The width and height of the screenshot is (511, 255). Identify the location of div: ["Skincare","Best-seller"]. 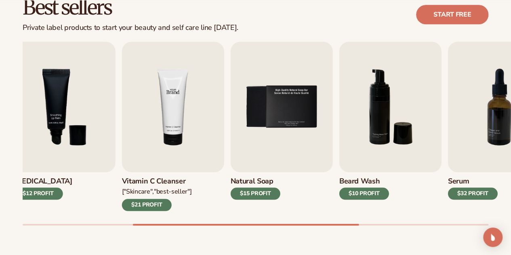
(157, 191).